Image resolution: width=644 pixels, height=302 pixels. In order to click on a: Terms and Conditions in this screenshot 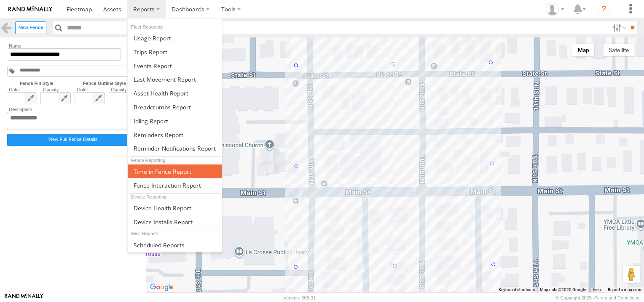, I will do `click(617, 298)`.